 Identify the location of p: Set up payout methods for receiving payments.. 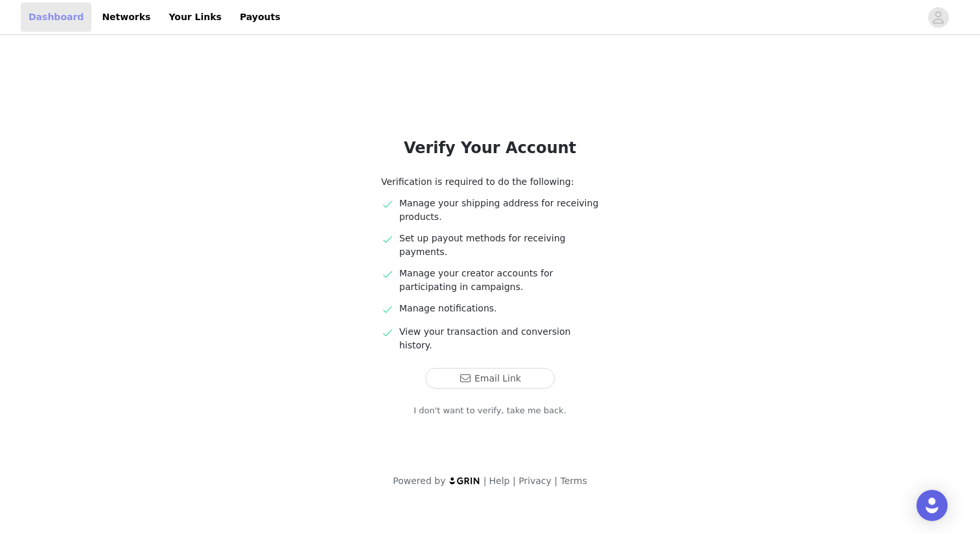
(499, 245).